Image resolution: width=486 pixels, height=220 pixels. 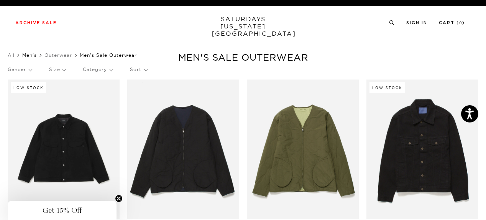 What do you see at coordinates (62, 210) in the screenshot?
I see `div: Get 15% OffClose teaser` at bounding box center [62, 210].